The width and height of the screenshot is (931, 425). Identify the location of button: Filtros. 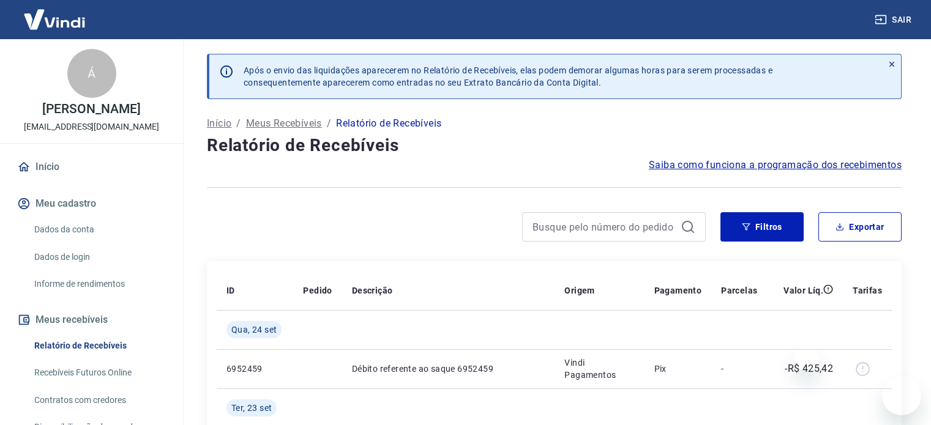
(762, 227).